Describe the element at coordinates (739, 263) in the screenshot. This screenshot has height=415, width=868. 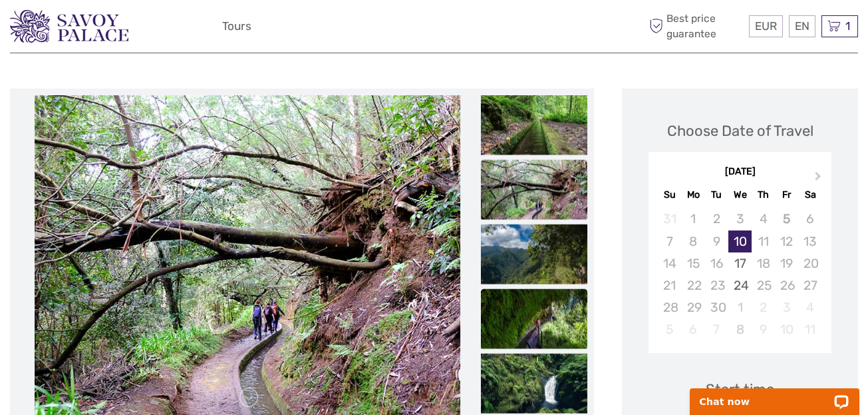
I see `div: Choose Wednesday, September 17th, 2025` at that location.